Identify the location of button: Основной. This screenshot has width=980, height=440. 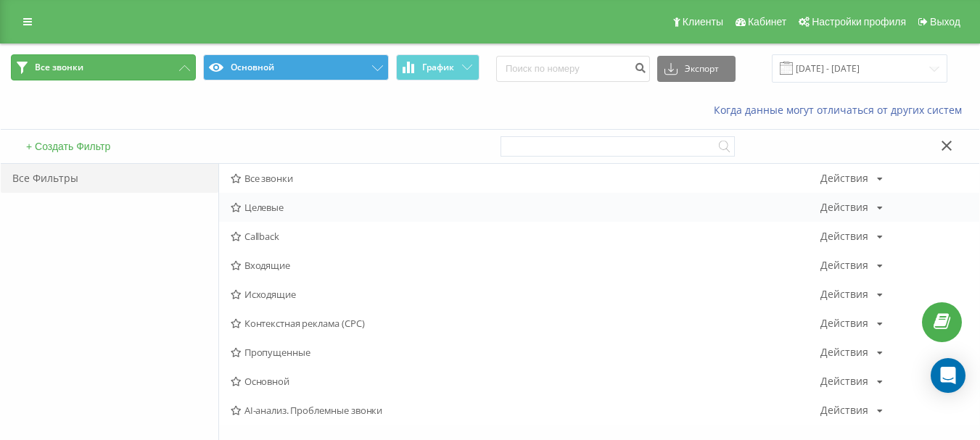
(296, 67).